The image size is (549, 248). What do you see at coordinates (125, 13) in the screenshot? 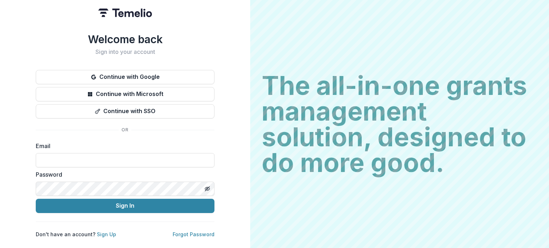
I see `img: Temelio` at bounding box center [125, 13].